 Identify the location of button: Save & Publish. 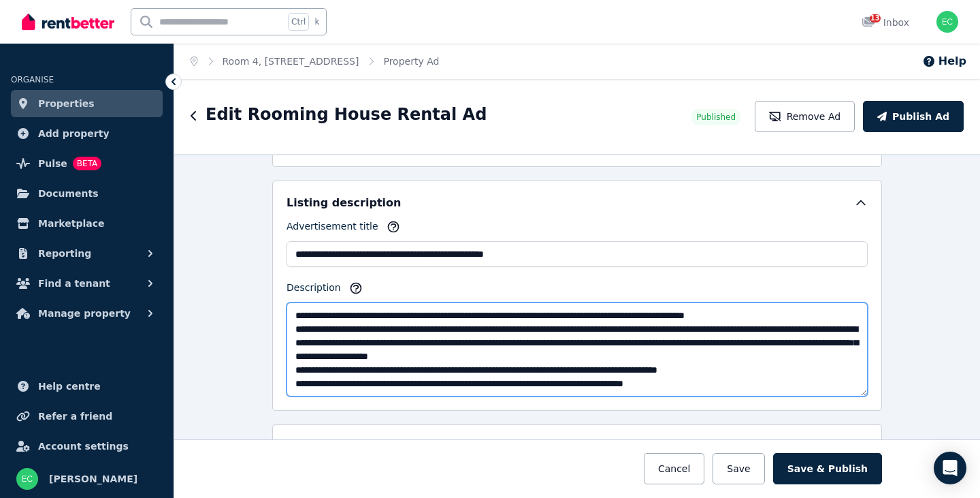
(827, 468).